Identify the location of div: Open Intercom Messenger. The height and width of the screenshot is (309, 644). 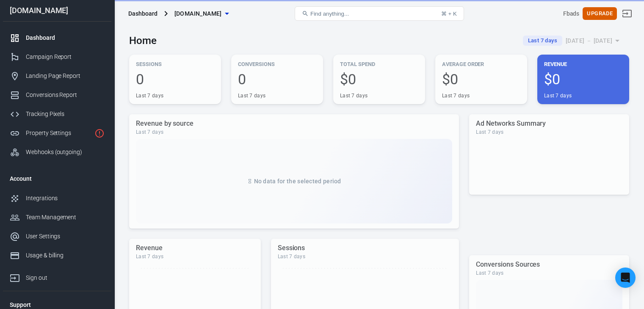
(625, 278).